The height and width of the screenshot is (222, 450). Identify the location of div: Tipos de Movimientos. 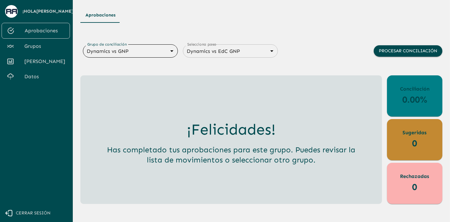
(261, 15).